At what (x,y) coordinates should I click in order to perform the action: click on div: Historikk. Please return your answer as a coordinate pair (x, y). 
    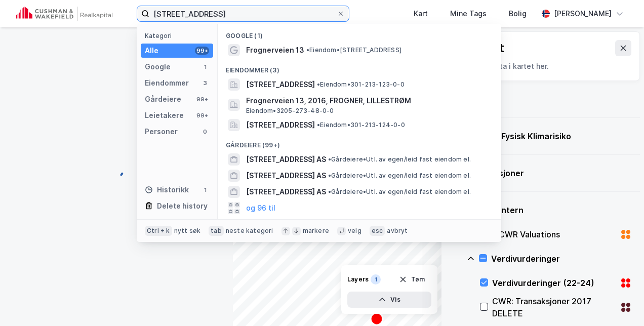
    Looking at the image, I should click on (167, 190).